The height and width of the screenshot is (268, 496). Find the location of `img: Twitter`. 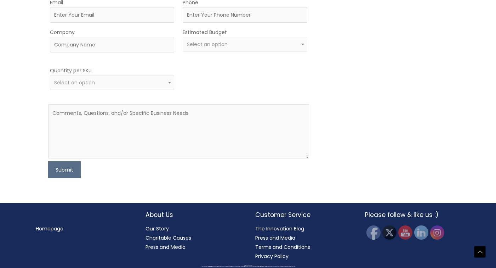

img: Twitter is located at coordinates (390, 232).